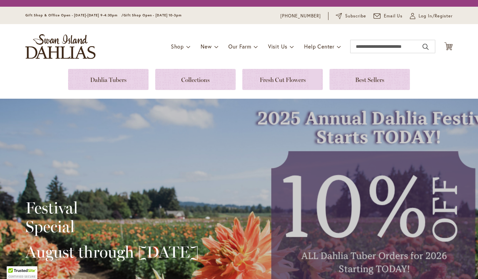 This screenshot has height=279, width=478. I want to click on span: Help Center, so click(319, 46).